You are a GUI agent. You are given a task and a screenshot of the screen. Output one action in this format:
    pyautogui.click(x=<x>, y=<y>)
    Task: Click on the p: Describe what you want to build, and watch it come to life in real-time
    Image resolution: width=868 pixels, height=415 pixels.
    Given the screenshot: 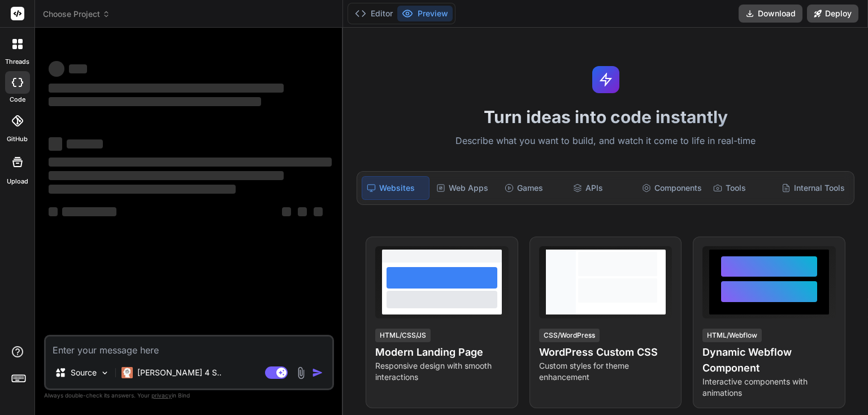 What is the action you would take?
    pyautogui.click(x=605, y=141)
    